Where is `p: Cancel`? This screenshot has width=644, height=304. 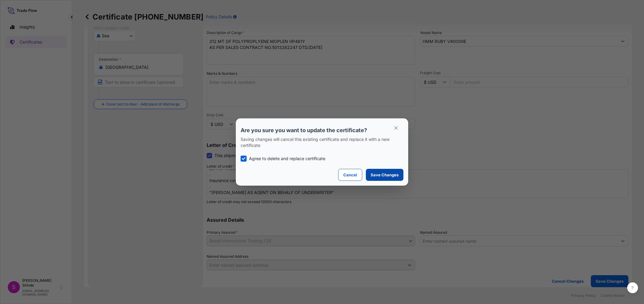 p: Cancel is located at coordinates (350, 175).